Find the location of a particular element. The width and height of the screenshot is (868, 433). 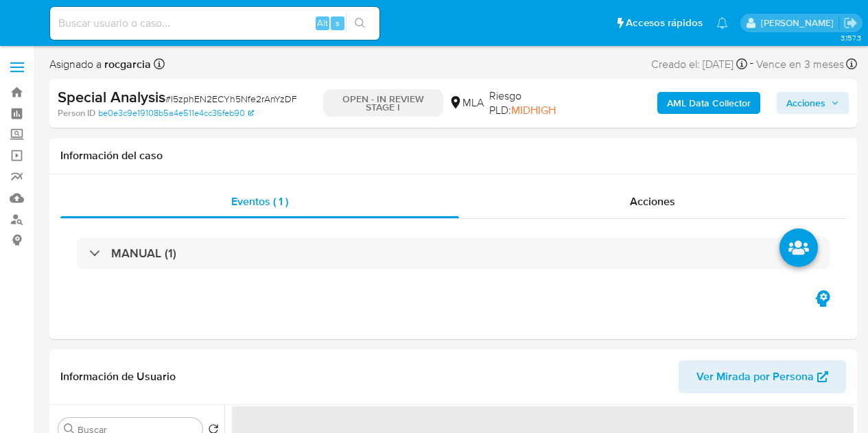

span: Ver Mirada por Persona is located at coordinates (754, 377).